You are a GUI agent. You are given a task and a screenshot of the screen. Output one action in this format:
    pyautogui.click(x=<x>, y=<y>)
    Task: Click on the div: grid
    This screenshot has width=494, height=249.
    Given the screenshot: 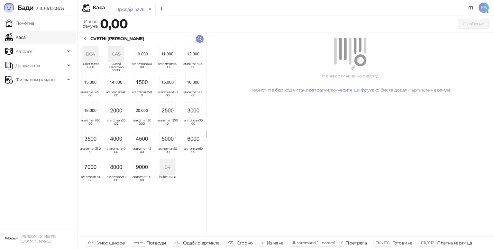 What is the action you would take?
    pyautogui.click(x=142, y=141)
    